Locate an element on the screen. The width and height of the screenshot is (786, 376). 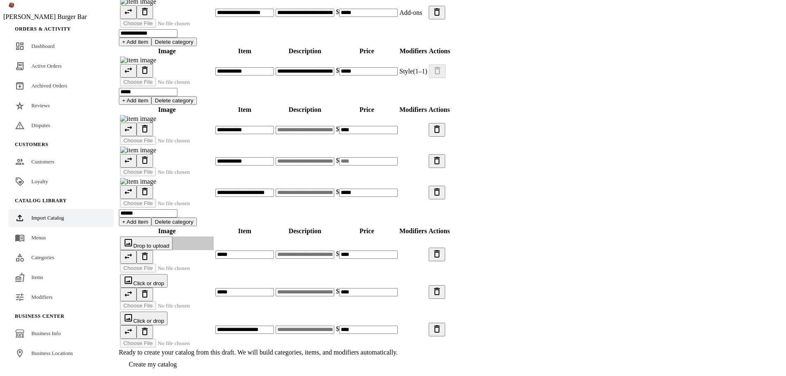
span: Disputes is located at coordinates (41, 125).